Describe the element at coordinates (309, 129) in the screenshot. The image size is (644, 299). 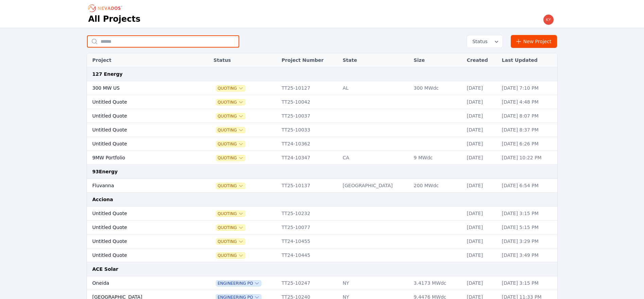
I see `td: TT25-10033` at that location.